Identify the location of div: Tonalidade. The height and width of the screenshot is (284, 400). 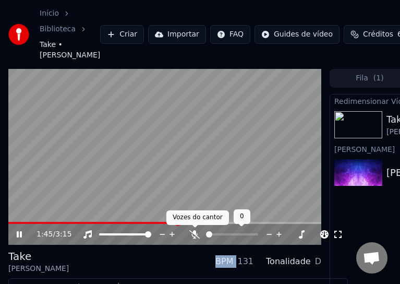
(288, 261).